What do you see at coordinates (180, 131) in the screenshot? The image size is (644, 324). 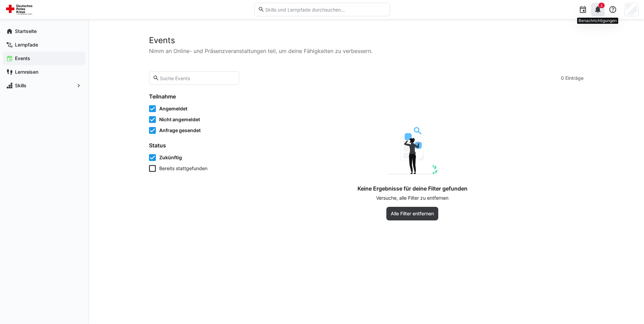 I see `span: Anfrage gesendet` at bounding box center [180, 131].